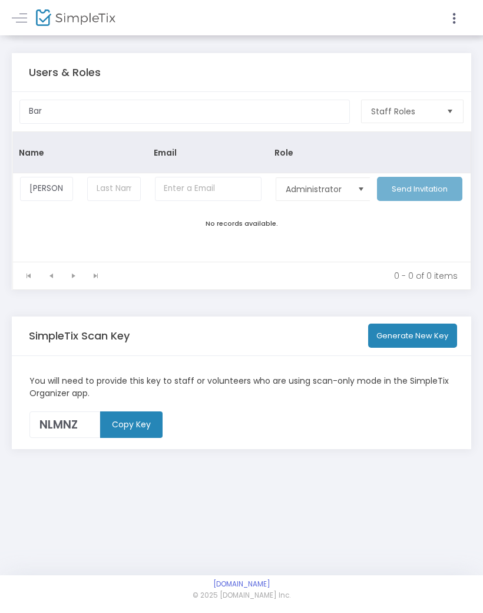  I want to click on div: Data table, so click(241, 197).